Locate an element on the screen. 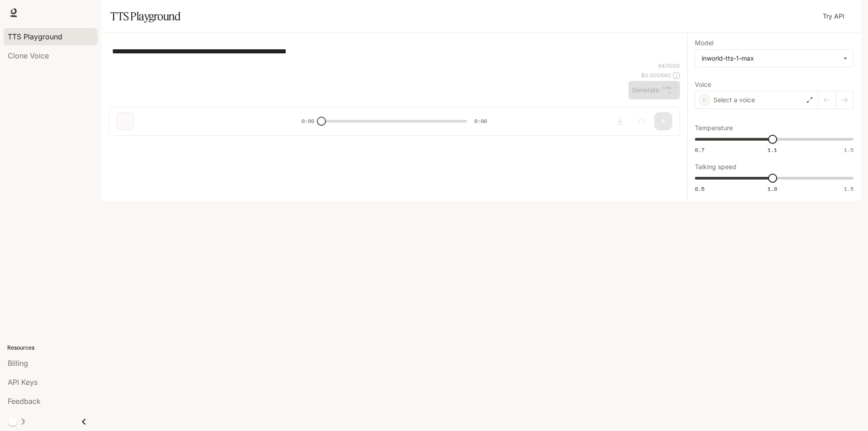 The image size is (868, 431). h1: TTS Playground is located at coordinates (145, 17).